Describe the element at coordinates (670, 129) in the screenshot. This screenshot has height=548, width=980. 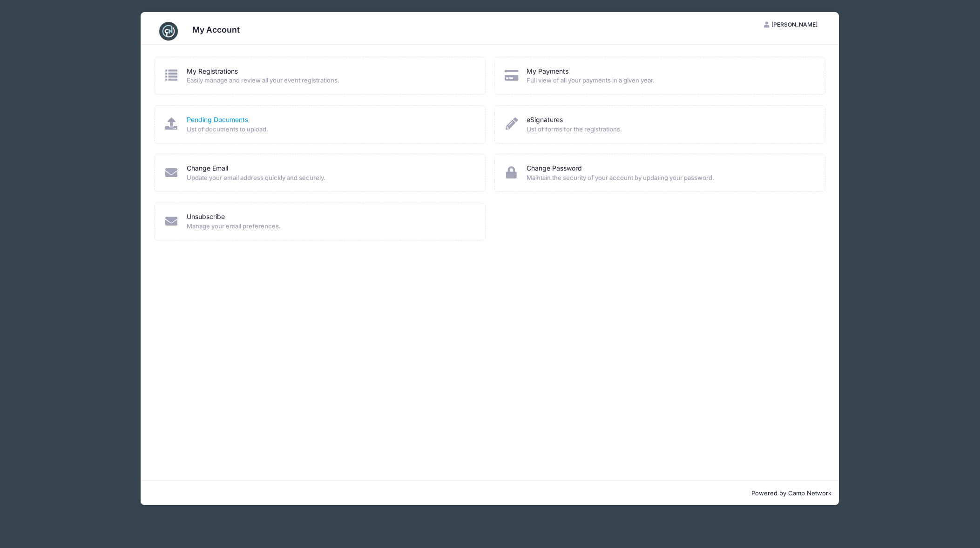
I see `span: List of forms for the registrations.` at that location.